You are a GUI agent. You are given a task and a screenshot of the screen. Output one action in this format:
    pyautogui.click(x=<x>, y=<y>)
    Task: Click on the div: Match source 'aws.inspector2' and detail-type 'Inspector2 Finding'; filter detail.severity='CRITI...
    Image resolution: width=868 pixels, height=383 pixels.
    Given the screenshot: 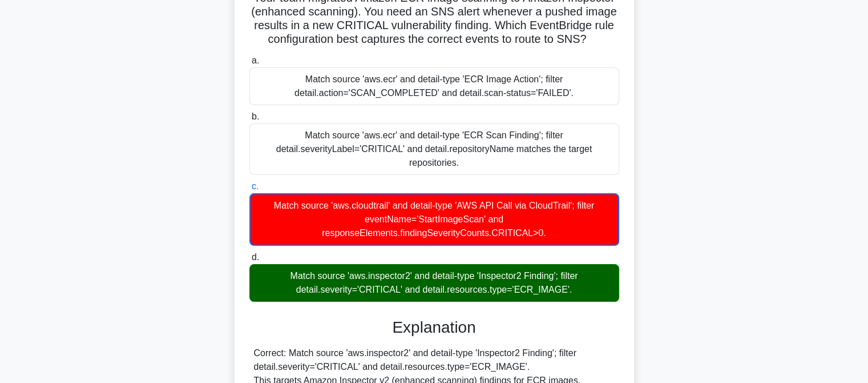 What is the action you would take?
    pyautogui.click(x=434, y=283)
    